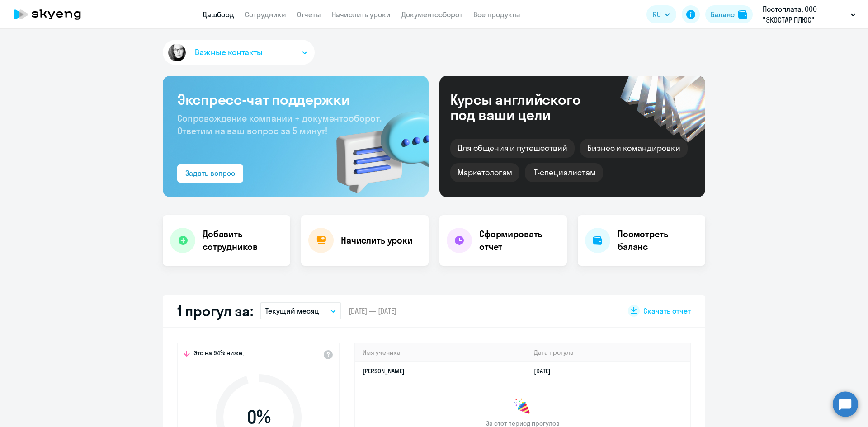 The image size is (868, 427). I want to click on a: Все продукты, so click(497, 14).